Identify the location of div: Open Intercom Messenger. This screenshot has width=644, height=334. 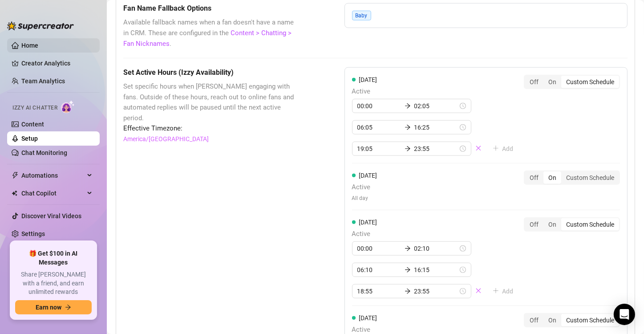
(624, 314).